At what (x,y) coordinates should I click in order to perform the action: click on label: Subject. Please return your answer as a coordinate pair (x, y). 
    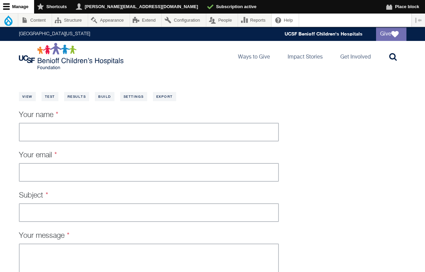
    Looking at the image, I should click on (34, 195).